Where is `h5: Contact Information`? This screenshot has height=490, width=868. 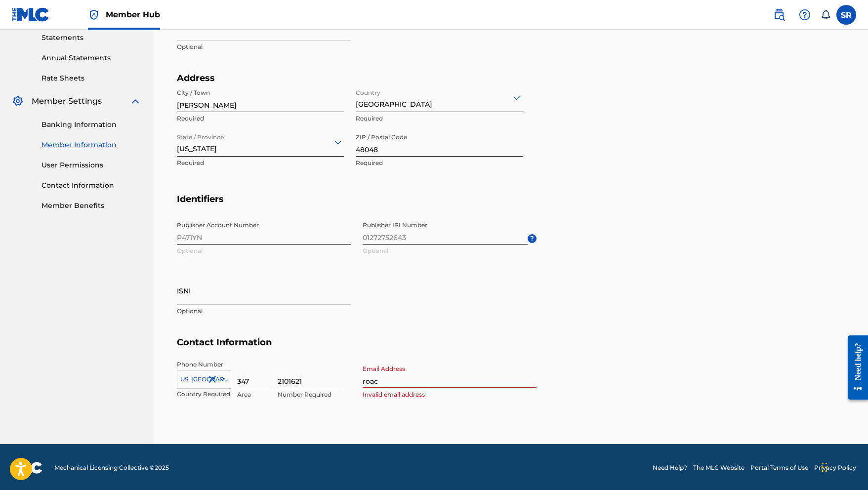
h5: Contact Information is located at coordinates (511, 348).